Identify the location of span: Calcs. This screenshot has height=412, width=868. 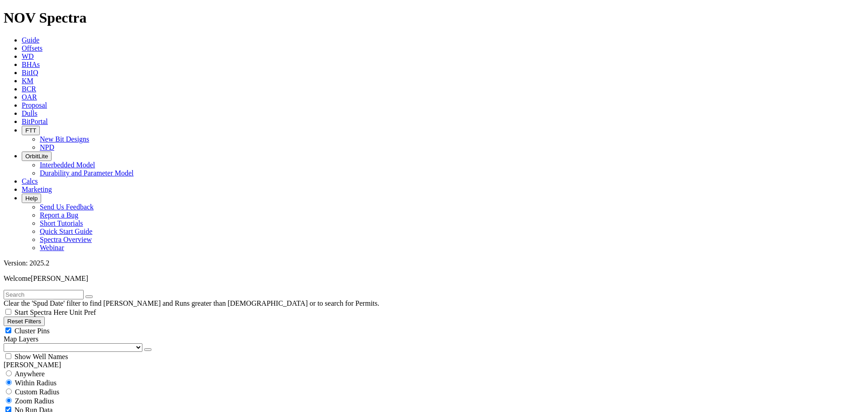
(30, 181).